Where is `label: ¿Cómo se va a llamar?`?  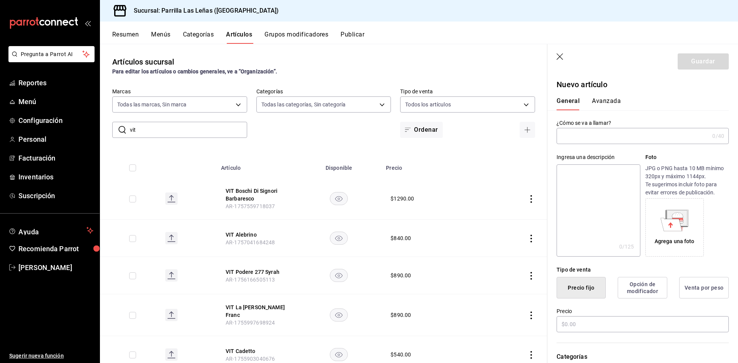 label: ¿Cómo se va a llamar? is located at coordinates (642, 123).